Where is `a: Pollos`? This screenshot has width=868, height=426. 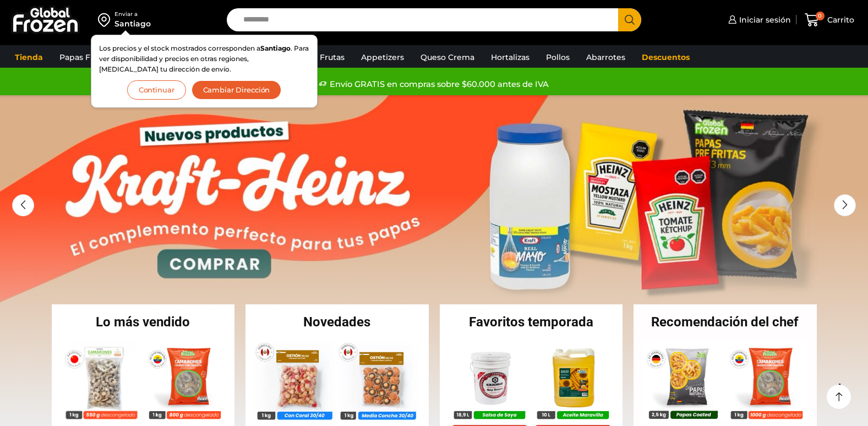
a: Pollos is located at coordinates (557, 57).